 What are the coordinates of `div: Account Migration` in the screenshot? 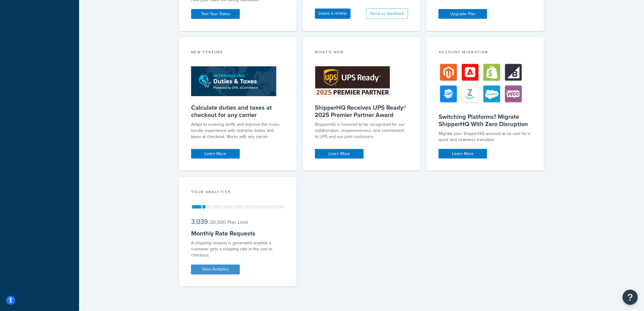 It's located at (485, 53).